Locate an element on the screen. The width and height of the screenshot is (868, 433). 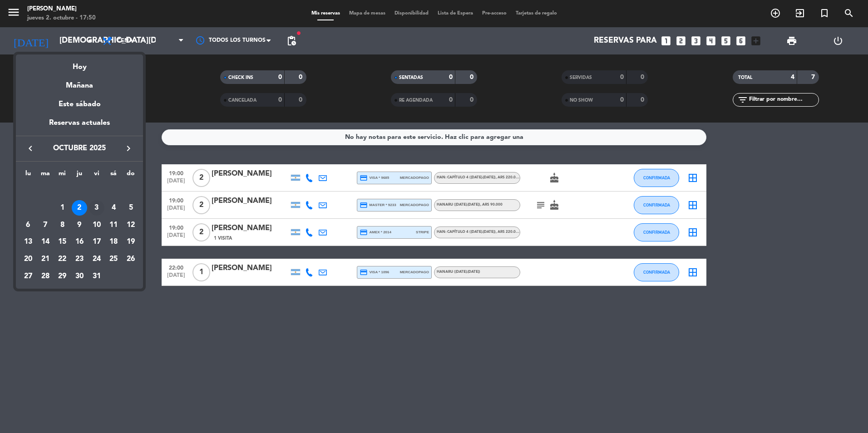
i: keyboard_arrow_right is located at coordinates (129, 149).